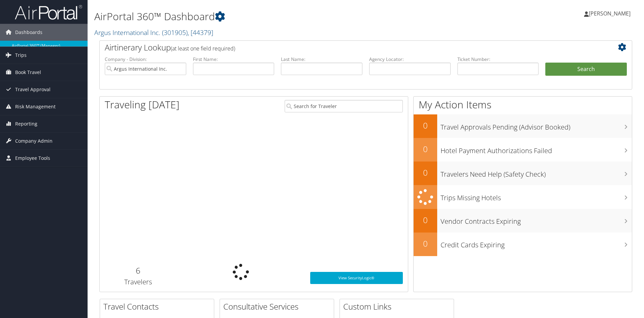 The image size is (644, 318). Describe the element at coordinates (344, 106) in the screenshot. I see `input: Search for Traveler` at that location.